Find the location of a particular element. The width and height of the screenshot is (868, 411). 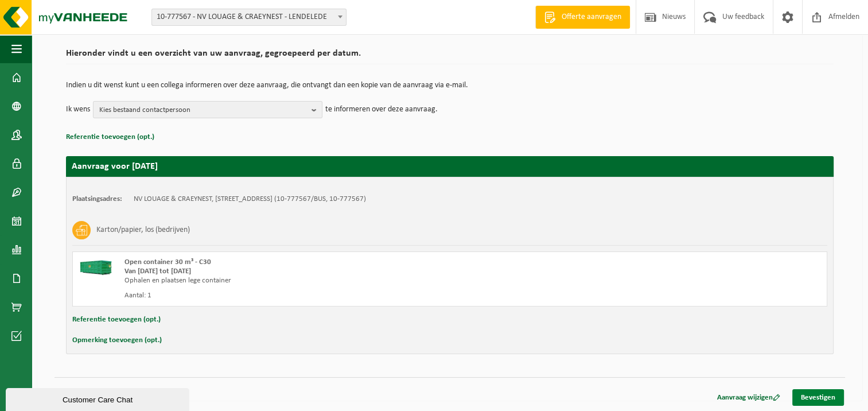

p: te informeren over deze aanvraag. is located at coordinates (382, 109).